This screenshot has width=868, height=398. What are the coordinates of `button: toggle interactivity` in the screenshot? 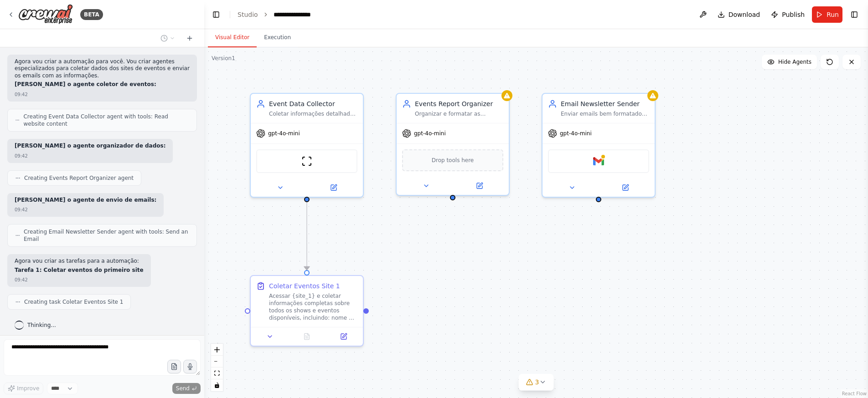 It's located at (217, 385).